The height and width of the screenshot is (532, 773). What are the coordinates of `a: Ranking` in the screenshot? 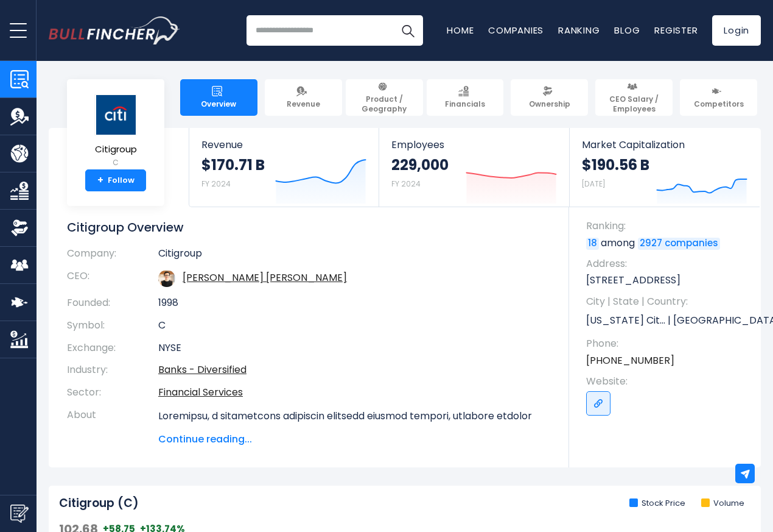 It's located at (579, 30).